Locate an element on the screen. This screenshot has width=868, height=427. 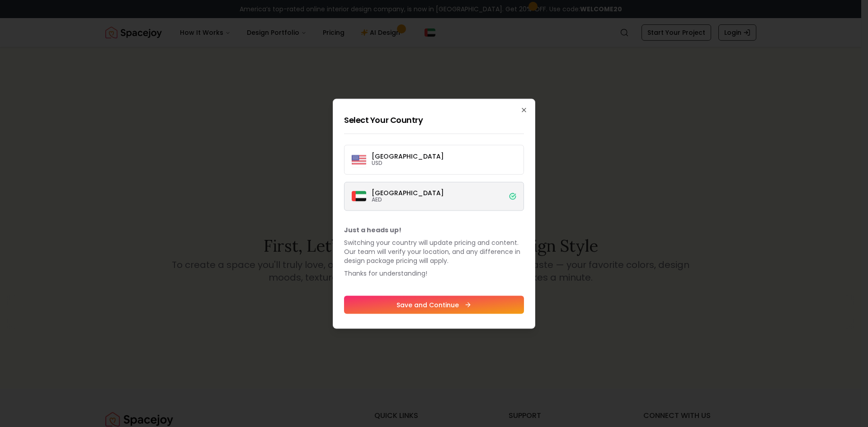
p: Thanks for understanding! is located at coordinates (434, 273).